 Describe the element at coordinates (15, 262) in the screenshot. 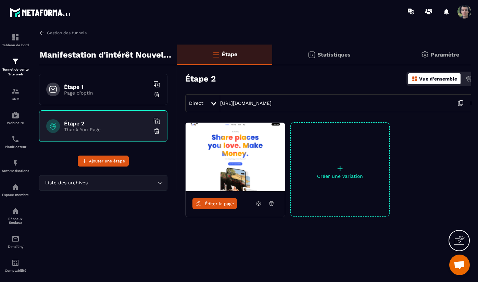

I see `img: accountant` at that location.